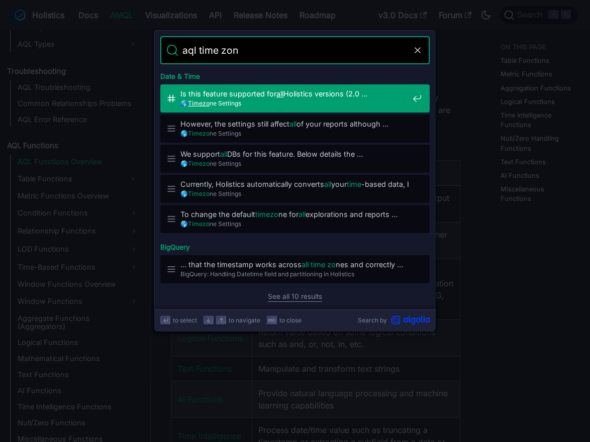 This screenshot has height=442, width=590. I want to click on div: BigQuery, so click(295, 245).